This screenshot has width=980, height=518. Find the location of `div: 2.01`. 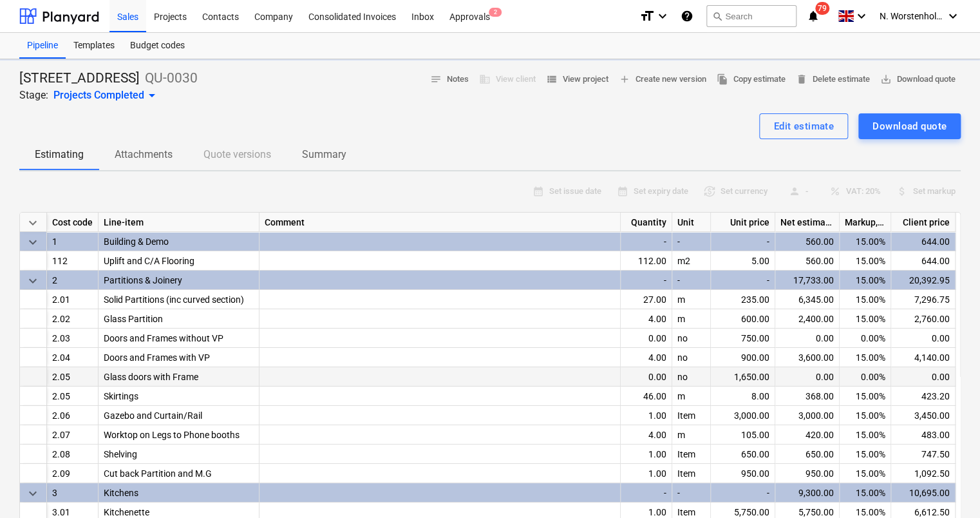

div: 2.01 is located at coordinates (73, 299).